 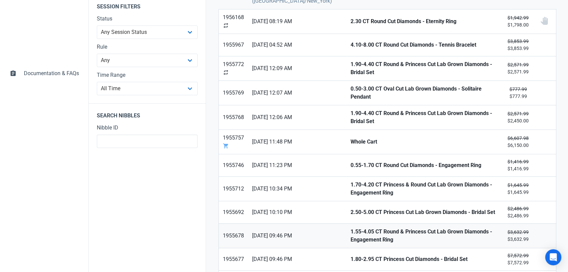 I want to click on a: $1,942.99$1,798.00, so click(x=518, y=21).